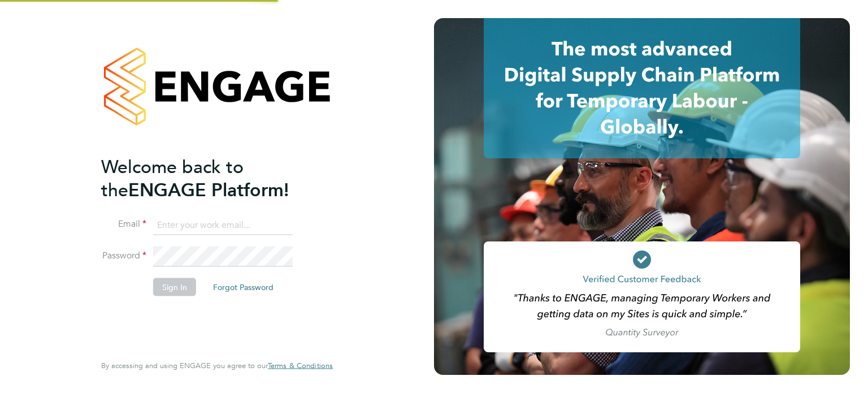 The height and width of the screenshot is (393, 868). I want to click on button: Sign In, so click(175, 287).